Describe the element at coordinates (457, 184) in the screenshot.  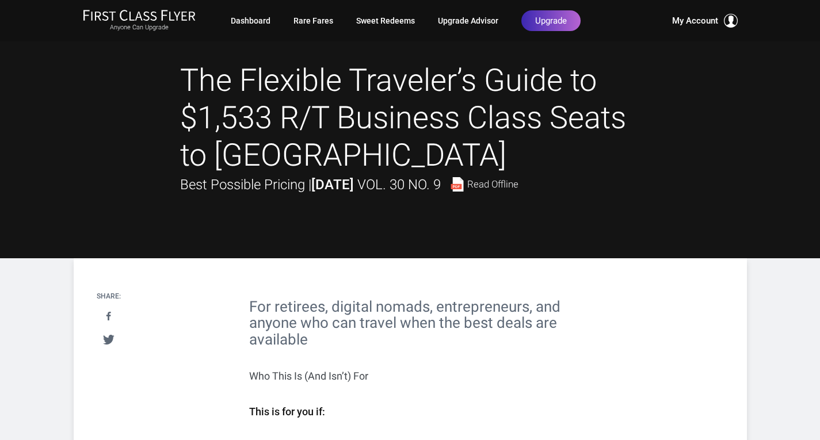
I see `img: pdf-file.svg` at that location.